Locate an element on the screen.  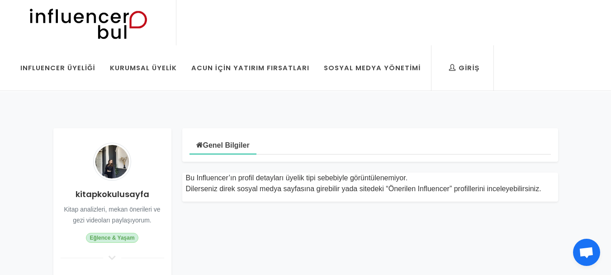
div: Giriş is located at coordinates (464, 68).